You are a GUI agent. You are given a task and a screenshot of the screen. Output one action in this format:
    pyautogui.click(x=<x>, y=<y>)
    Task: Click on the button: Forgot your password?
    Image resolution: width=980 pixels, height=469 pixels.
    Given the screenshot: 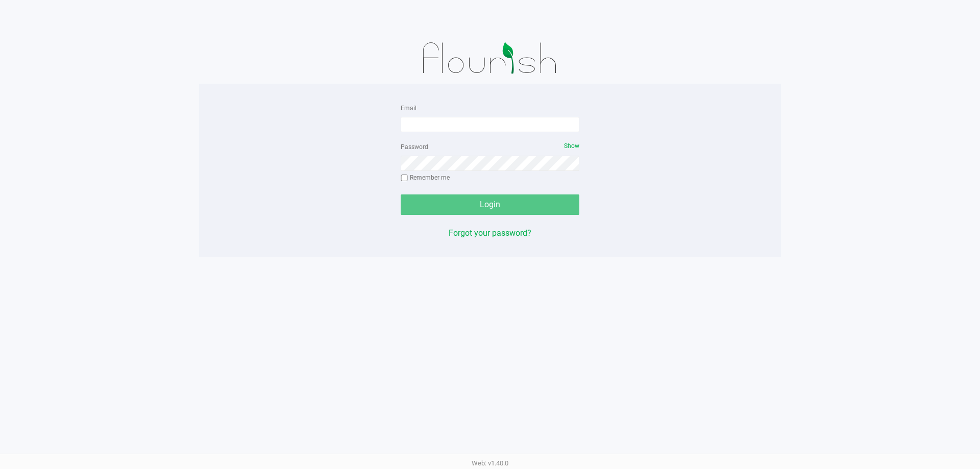 What is the action you would take?
    pyautogui.click(x=490, y=233)
    